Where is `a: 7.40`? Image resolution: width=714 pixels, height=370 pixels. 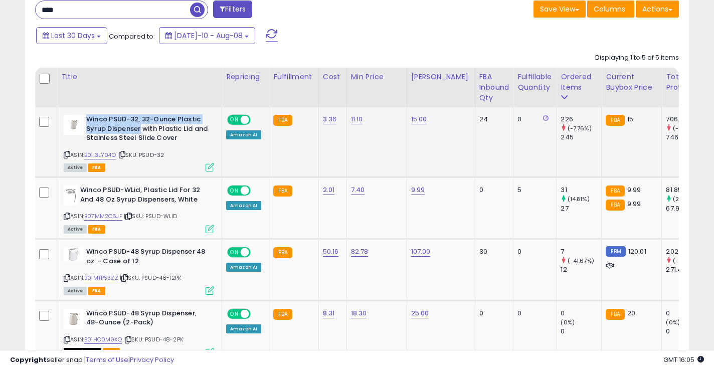 a: 7.40 is located at coordinates (358, 190).